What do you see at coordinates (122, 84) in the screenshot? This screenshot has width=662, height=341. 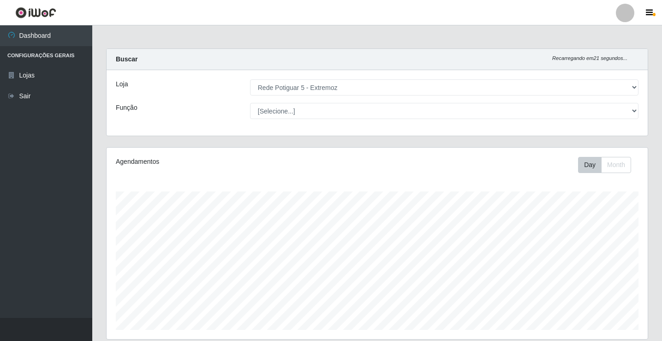 I see `label: Loja` at bounding box center [122, 84].